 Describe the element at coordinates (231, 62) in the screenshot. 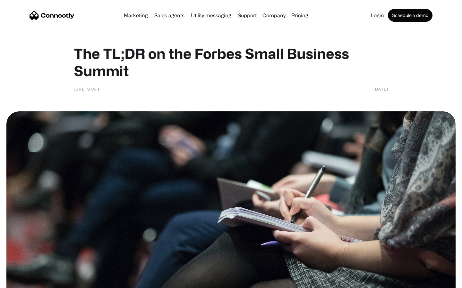

I see `h1: The TL;DR on the Forbes Small Business Summit` at that location.